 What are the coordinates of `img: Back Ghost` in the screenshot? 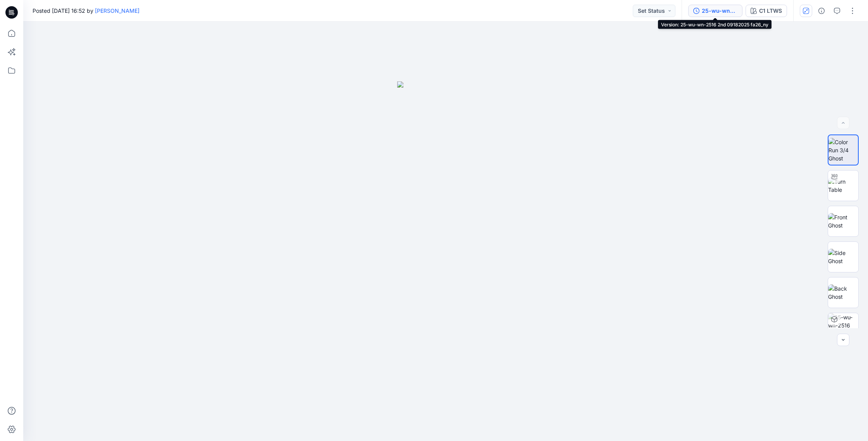 It's located at (843, 293).